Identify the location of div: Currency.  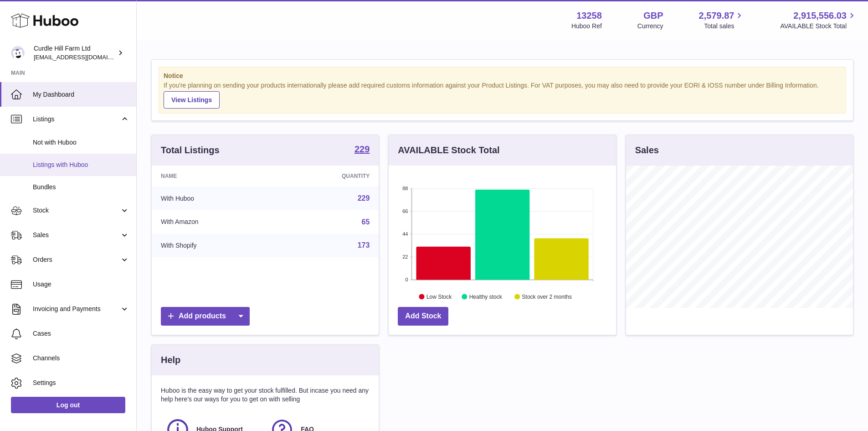
(650, 26).